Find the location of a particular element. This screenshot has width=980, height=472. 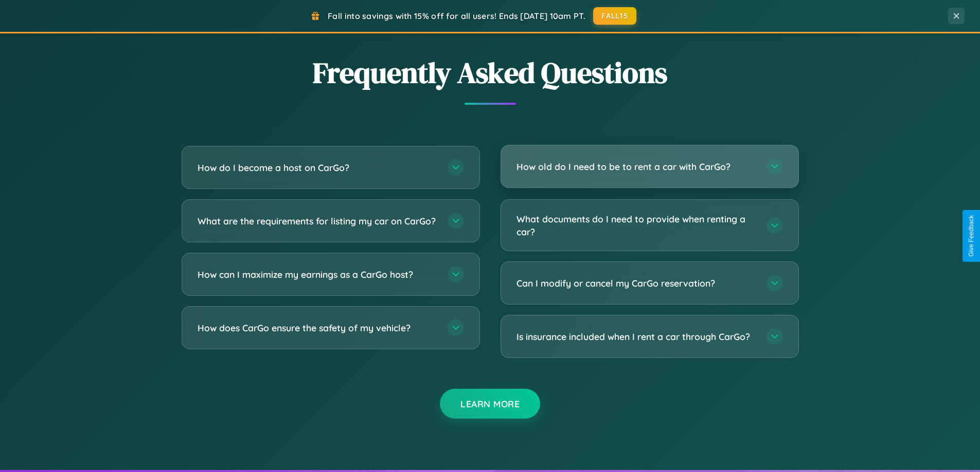

h3: What documents do I need to provide when renting a car? is located at coordinates (636, 225).